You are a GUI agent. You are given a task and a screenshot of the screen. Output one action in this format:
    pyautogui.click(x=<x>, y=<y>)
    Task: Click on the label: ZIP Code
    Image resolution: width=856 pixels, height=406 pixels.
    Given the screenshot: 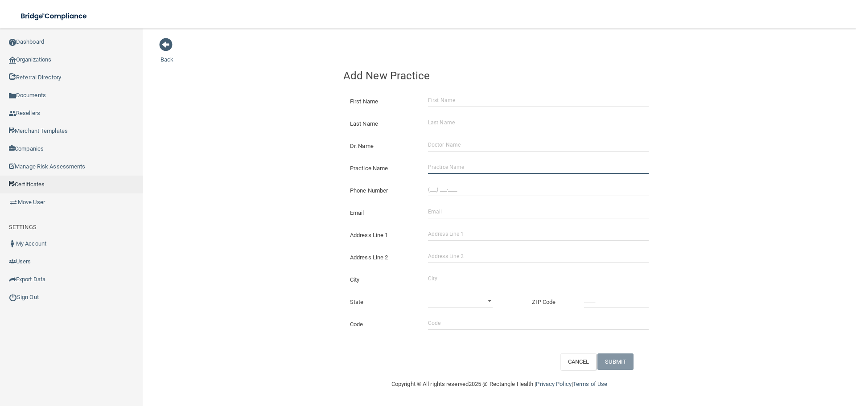 What is the action you would take?
    pyautogui.click(x=551, y=302)
    